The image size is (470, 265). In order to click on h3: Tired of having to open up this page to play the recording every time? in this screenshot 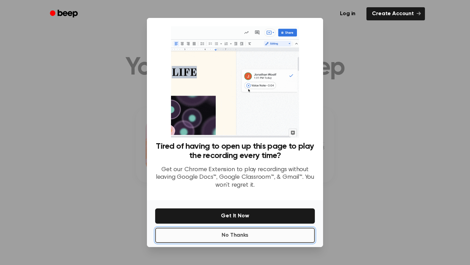, I will do `click(235, 151)`.